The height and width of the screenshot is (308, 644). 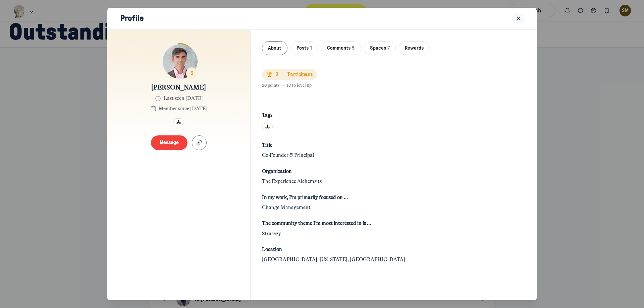 I want to click on span: The community theme I'm most interested in is …, so click(x=317, y=224).